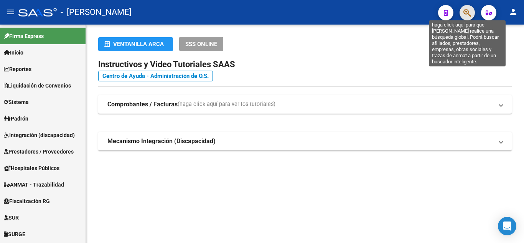  What do you see at coordinates (305, 141) in the screenshot?
I see `mat-expansion-panel-header: Mecanismo Integración (Discapacidad)` at bounding box center [305, 141].